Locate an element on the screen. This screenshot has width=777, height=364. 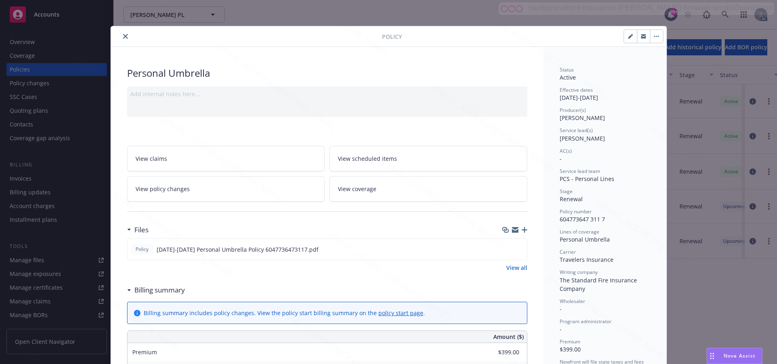
a: View policy changes is located at coordinates (226, 189).